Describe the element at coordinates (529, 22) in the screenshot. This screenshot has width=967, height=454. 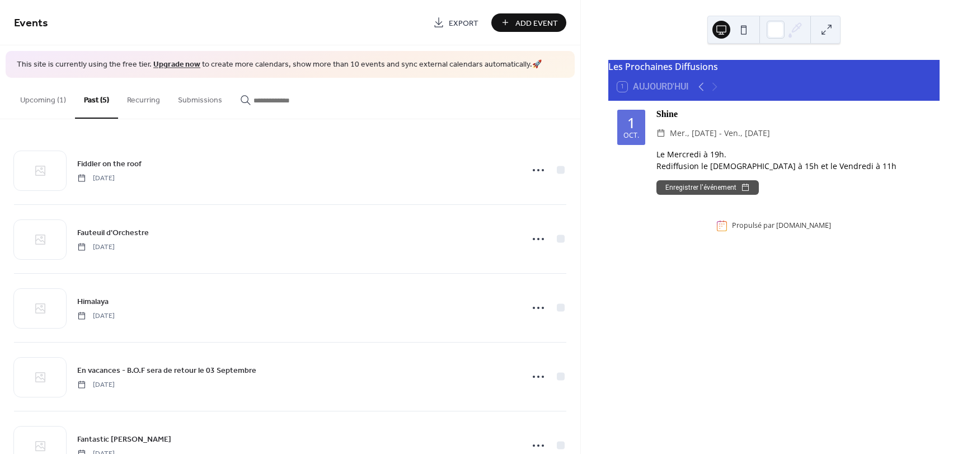
I see `button: Add Event` at that location.